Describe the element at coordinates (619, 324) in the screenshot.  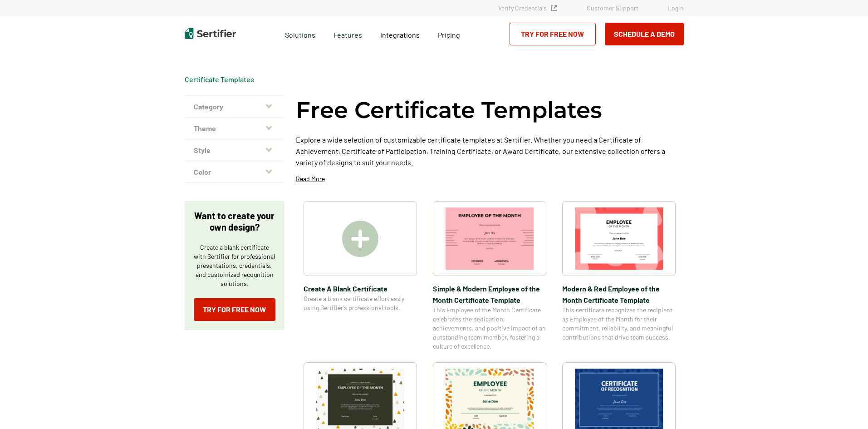
I see `span: This certificate recognizes the recipient as Employee of the Month for their commitment, reliabil...` at that location.